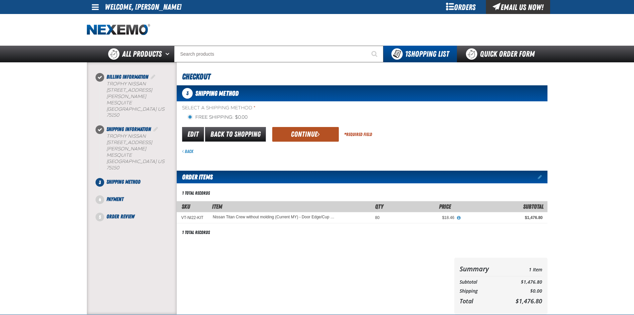  I want to click on button: View All Prices for Nissan Titan Crew without molding (Current MY) - Door Edge/Cup Kit Protection..., so click(459, 218).